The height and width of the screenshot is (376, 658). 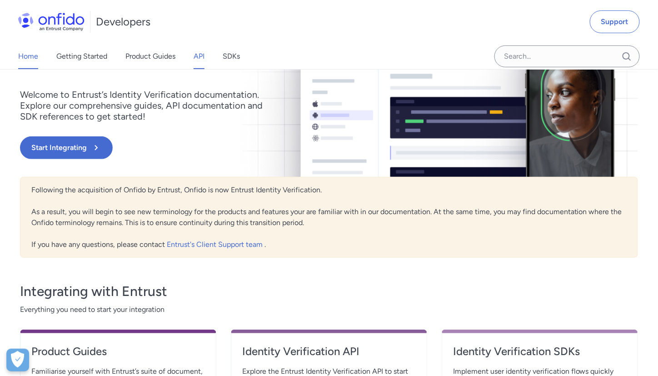 I want to click on a: Getting Started, so click(x=82, y=56).